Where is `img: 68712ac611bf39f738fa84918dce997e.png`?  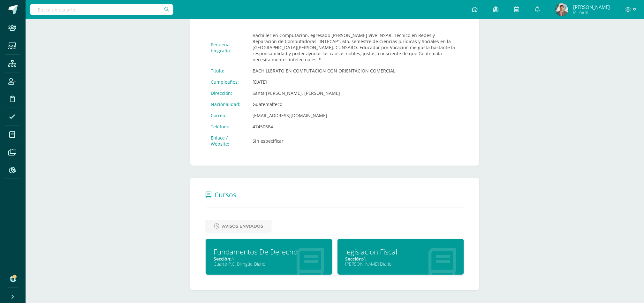 img: 68712ac611bf39f738fa84918dce997e.png is located at coordinates (562, 10).